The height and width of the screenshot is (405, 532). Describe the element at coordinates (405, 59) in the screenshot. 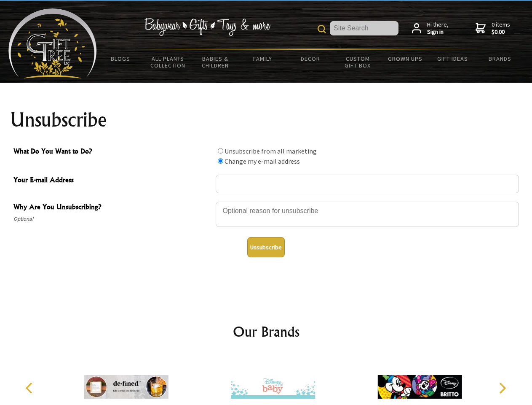

I see `a: Grown Ups` at that location.